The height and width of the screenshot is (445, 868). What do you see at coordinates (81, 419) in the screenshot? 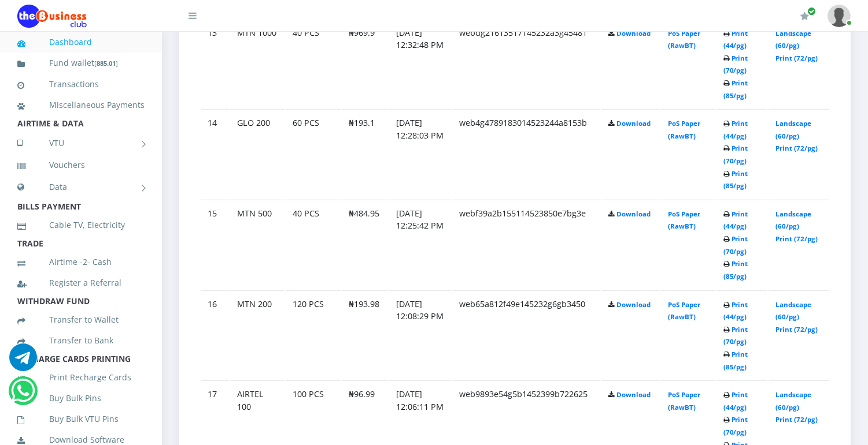
I see `a: Buy Bulk VTU Pins` at bounding box center [81, 419].